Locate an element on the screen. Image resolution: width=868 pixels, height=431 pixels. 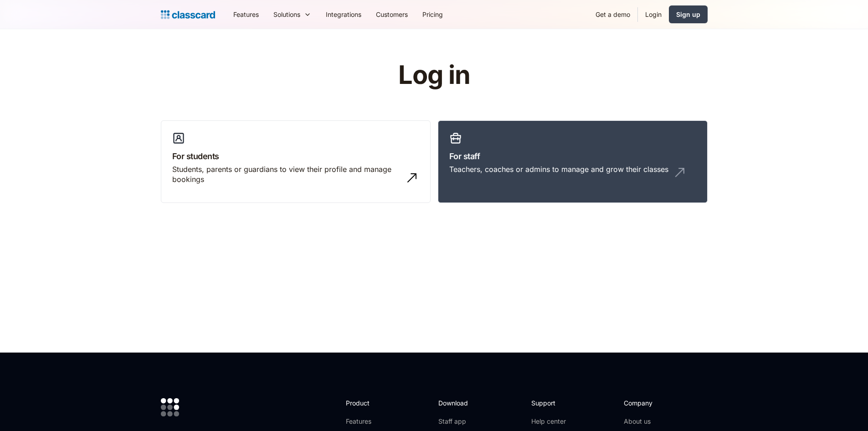
div: Students, parents or guardians to view their profile and manage bookings is located at coordinates (286, 174).